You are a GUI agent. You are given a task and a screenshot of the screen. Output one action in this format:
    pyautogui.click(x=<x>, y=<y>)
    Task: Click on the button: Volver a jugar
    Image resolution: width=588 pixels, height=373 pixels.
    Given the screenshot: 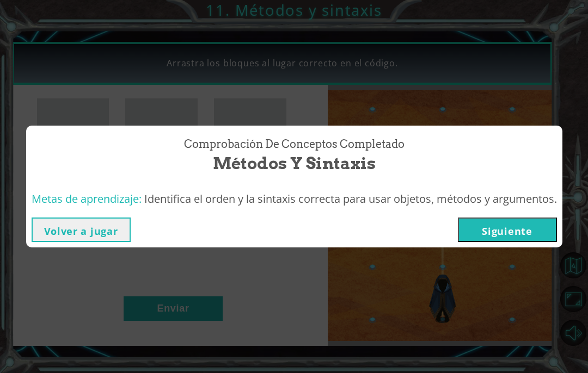 What is the action you would take?
    pyautogui.click(x=81, y=230)
    